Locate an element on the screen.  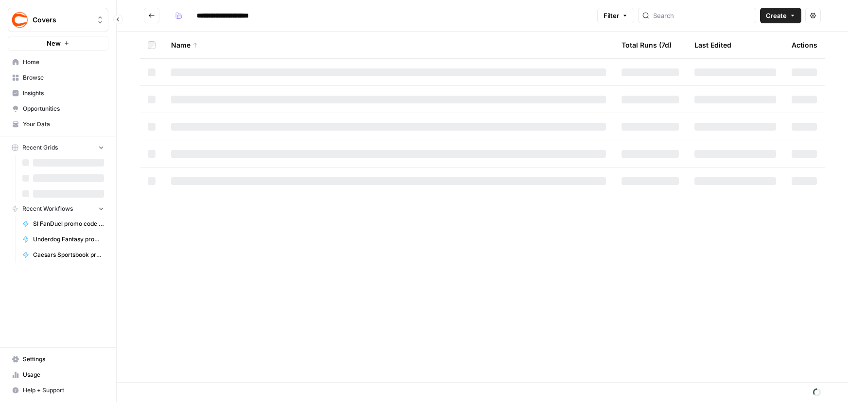
a: Usage is located at coordinates (58, 375).